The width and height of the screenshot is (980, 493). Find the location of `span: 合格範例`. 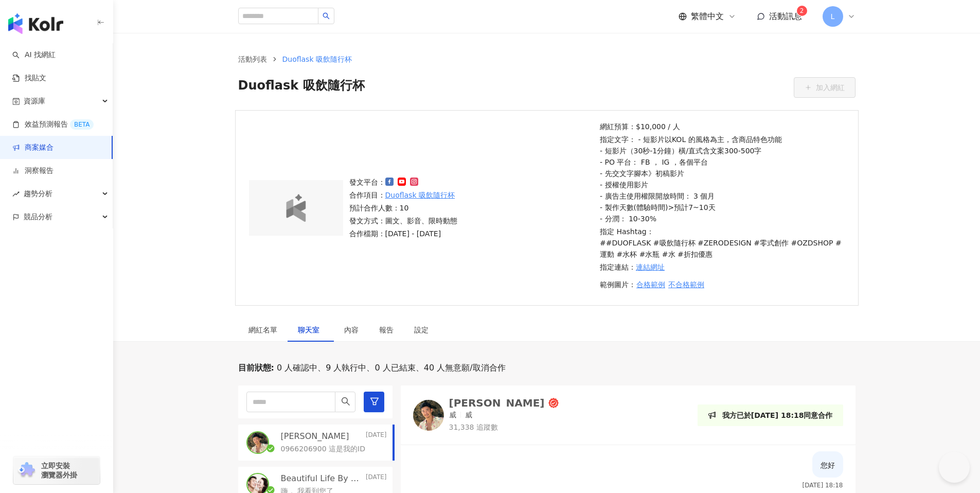

span: 合格範例 is located at coordinates (651, 284).